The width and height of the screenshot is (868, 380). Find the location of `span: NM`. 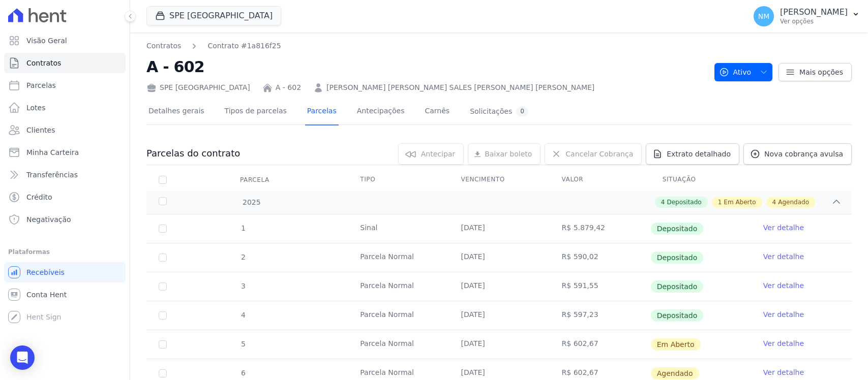

span: NM is located at coordinates (764, 16).